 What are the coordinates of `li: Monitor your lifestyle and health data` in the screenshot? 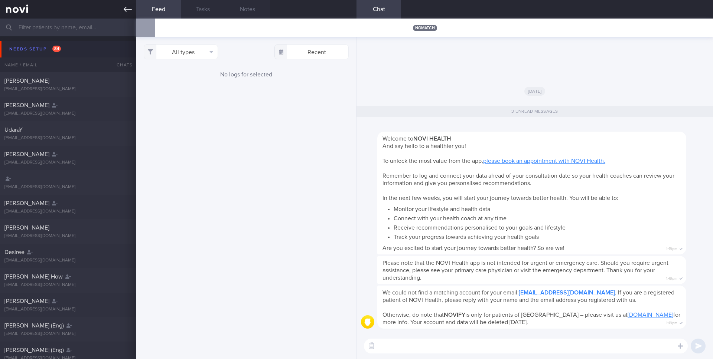 It's located at (537, 208).